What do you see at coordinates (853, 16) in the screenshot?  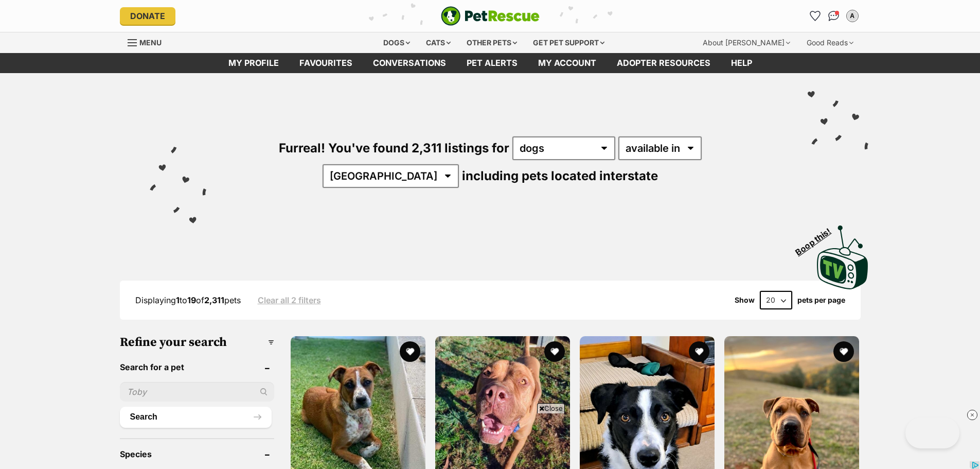 I see `div: A` at bounding box center [853, 16].